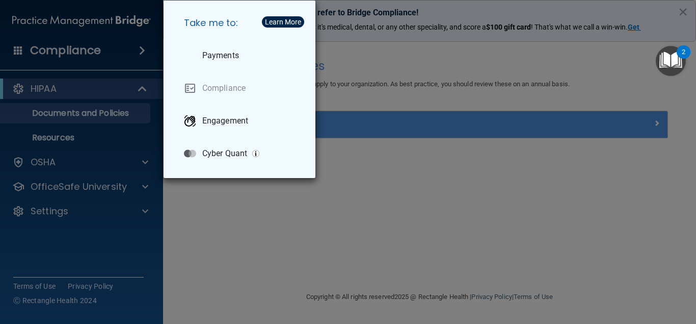 This screenshot has width=696, height=324. What do you see at coordinates (684, 59) in the screenshot?
I see `div: 2` at bounding box center [684, 59].